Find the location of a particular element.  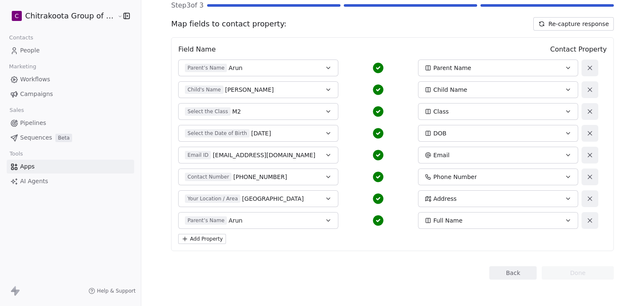

span: Parent Name is located at coordinates (452, 68).